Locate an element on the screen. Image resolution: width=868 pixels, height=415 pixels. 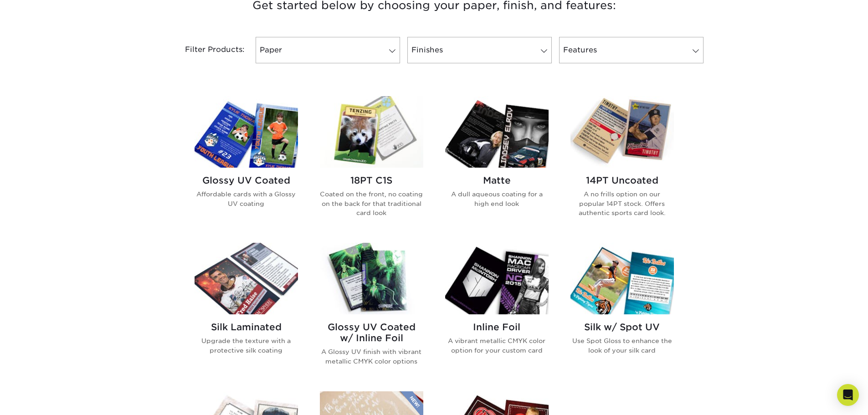
h2: Silk Laminated is located at coordinates (246, 327).